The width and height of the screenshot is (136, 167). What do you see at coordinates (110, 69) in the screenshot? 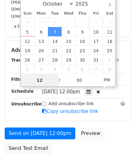
I see `span: November 8, 2025` at bounding box center [110, 69].